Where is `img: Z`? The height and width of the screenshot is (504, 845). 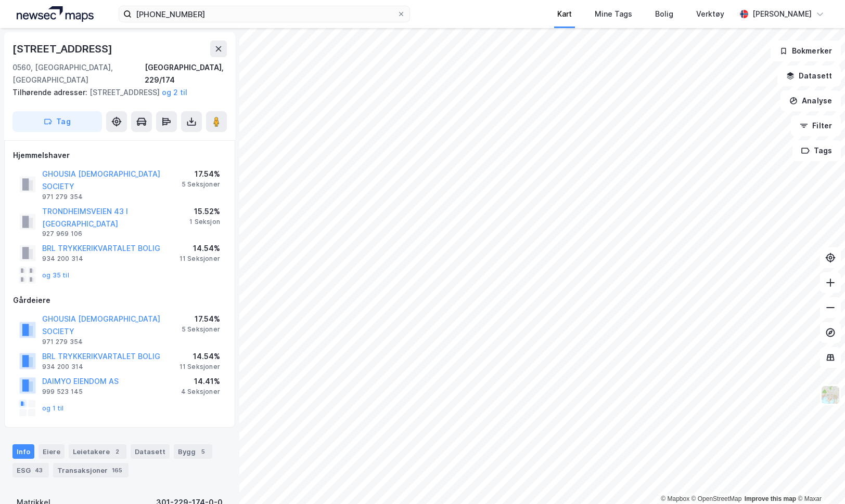
img: Z is located at coordinates (831, 395).